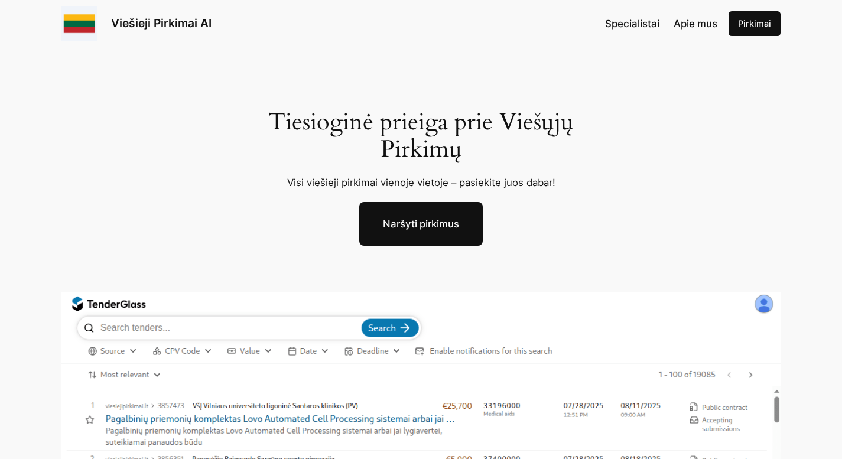 This screenshot has width=842, height=459. Describe the element at coordinates (421, 224) in the screenshot. I see `a: Naršyti pirkimus` at that location.